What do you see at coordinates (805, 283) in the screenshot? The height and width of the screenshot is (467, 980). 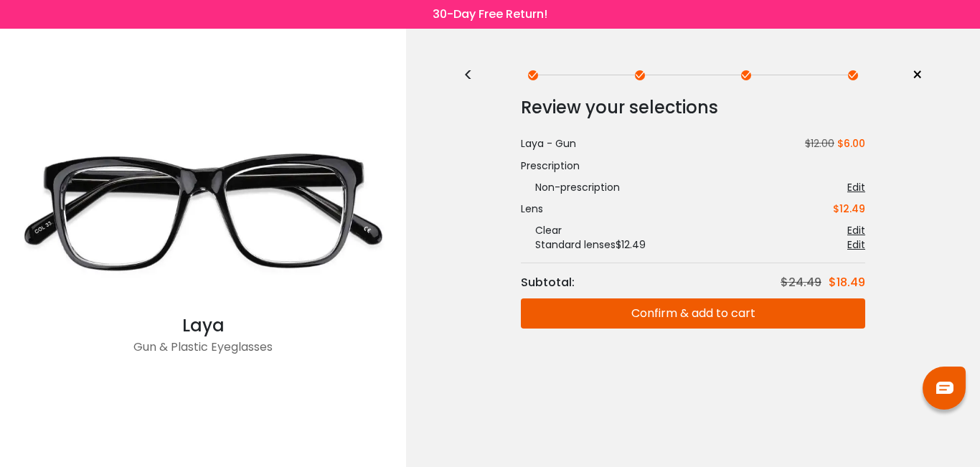 I see `div: $24.49` at bounding box center [805, 283].